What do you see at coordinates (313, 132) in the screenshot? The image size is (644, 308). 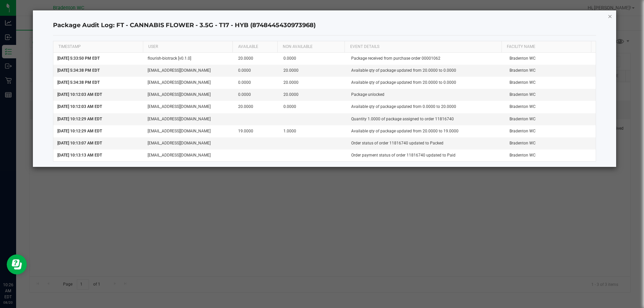 I see `td: 1.0000` at bounding box center [313, 132].